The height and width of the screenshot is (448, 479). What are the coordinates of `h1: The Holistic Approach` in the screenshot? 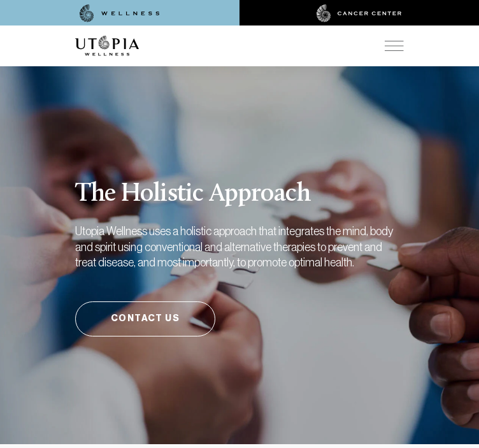 It's located at (240, 178).